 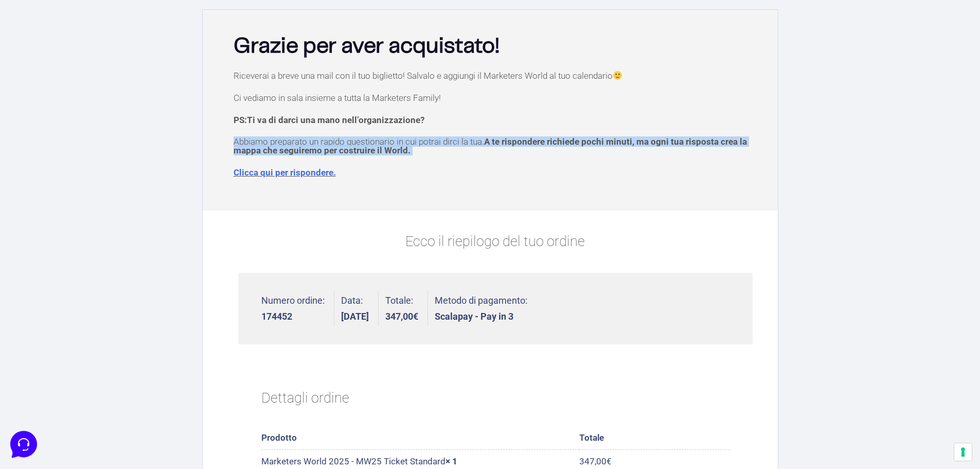 I want to click on li: Totale:, so click(x=407, y=308).